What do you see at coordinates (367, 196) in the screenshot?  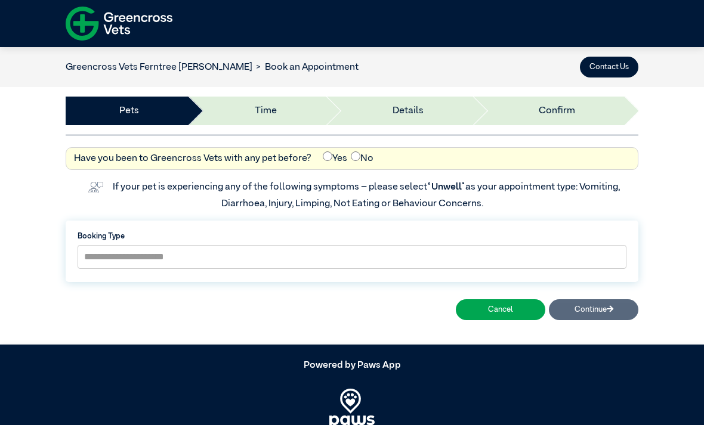 I see `label: If your pet is experiencing any of the following symptoms – please select as your appointment typ...` at bounding box center [367, 196].